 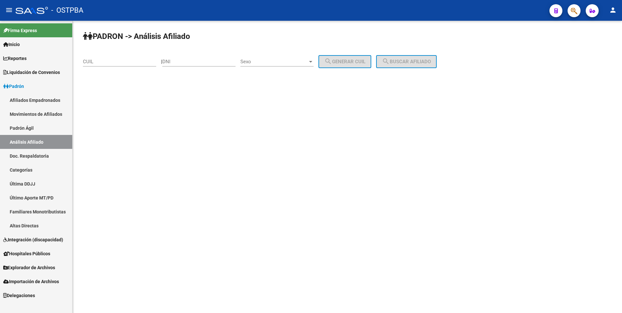 I want to click on span: Liquidación de Convenios, so click(x=31, y=72).